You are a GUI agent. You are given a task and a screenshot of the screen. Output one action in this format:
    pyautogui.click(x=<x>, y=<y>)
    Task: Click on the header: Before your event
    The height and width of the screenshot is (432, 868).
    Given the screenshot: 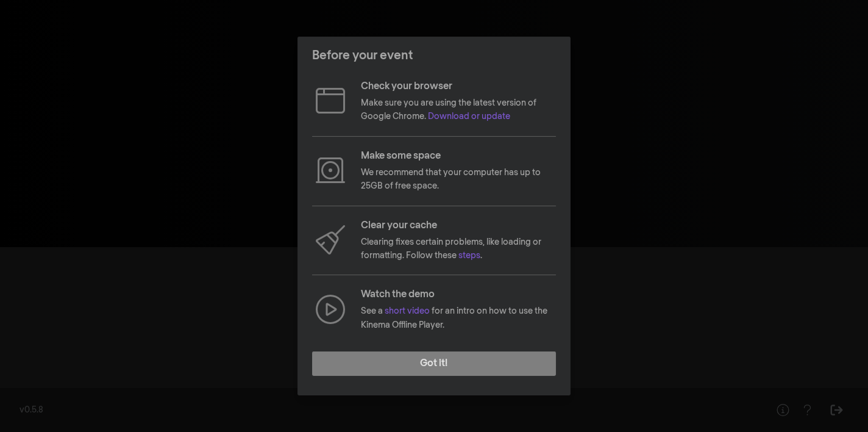 What is the action you would take?
    pyautogui.click(x=434, y=56)
    